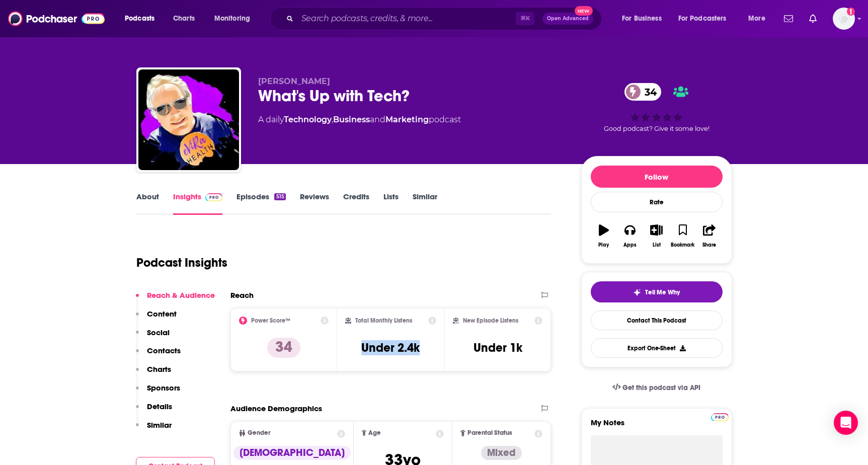  I want to click on span: More, so click(756, 18).